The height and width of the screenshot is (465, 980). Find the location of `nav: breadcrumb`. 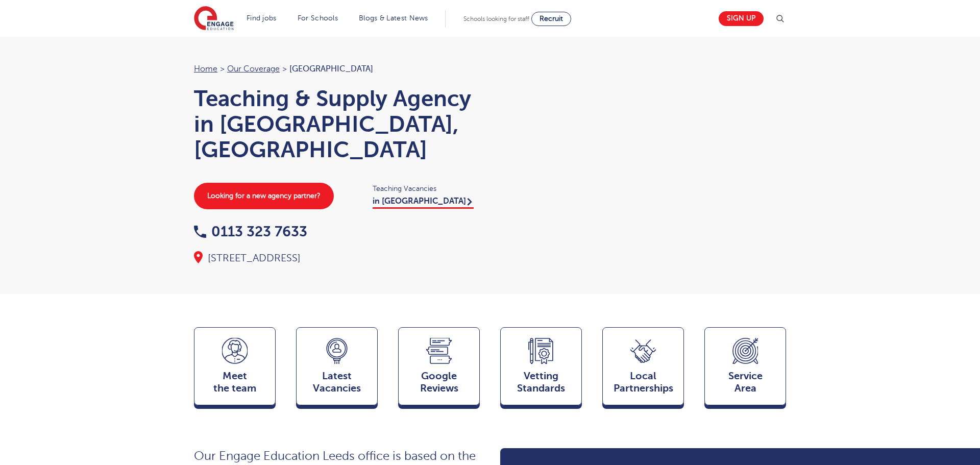

nav: breadcrumb is located at coordinates (337, 69).